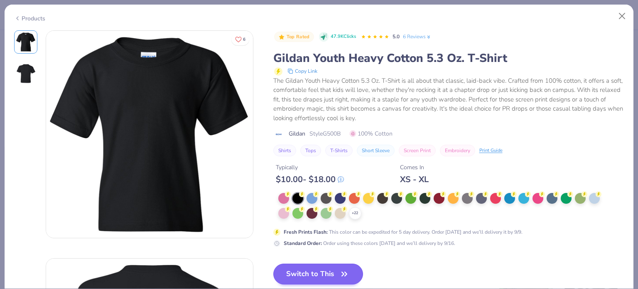  I want to click on div: Gildan Youth Heavy Cotton 5.3 Oz. T-Shirt, so click(449, 58).